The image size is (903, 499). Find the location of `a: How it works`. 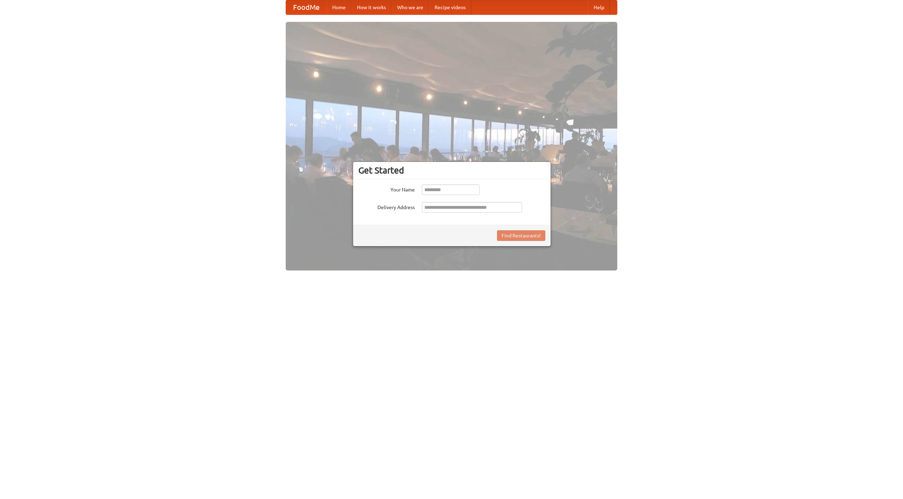

a: How it works is located at coordinates (371, 7).